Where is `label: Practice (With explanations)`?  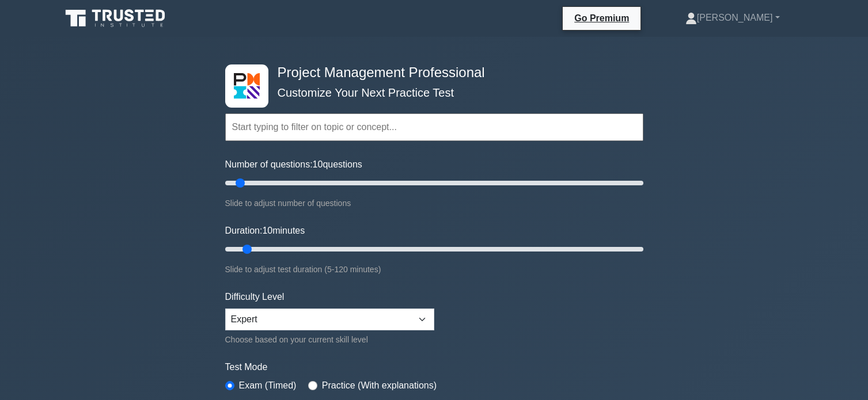 label: Practice (With explanations) is located at coordinates (379, 386).